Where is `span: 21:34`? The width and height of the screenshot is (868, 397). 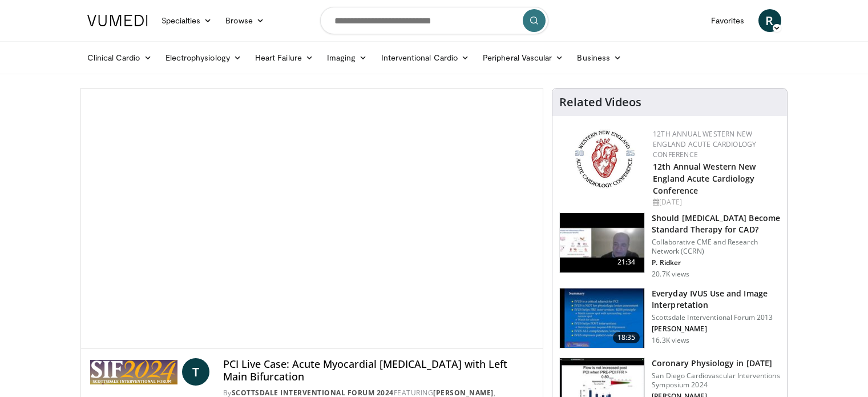
span: 21:34 is located at coordinates (627, 262).